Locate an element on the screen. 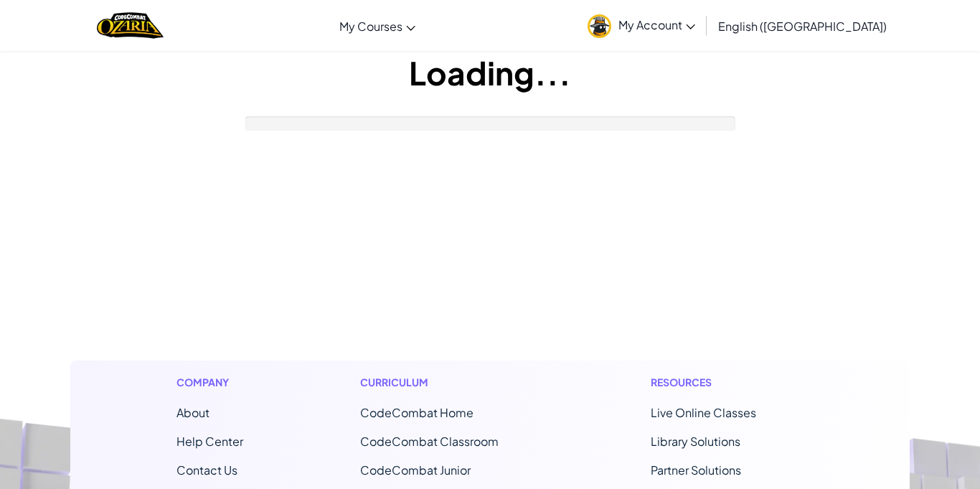  img: Home is located at coordinates (130, 25).